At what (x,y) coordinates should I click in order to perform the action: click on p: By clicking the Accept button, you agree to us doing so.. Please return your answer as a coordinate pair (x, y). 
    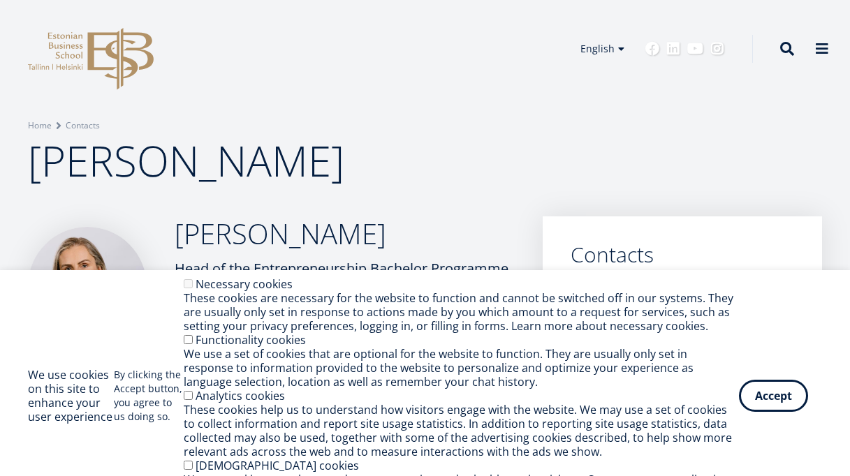
    Looking at the image, I should click on (149, 396).